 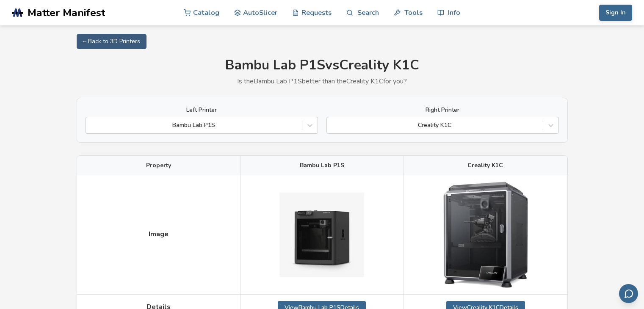 What do you see at coordinates (332, 125) in the screenshot?
I see `input: Creality K1C` at bounding box center [332, 125].